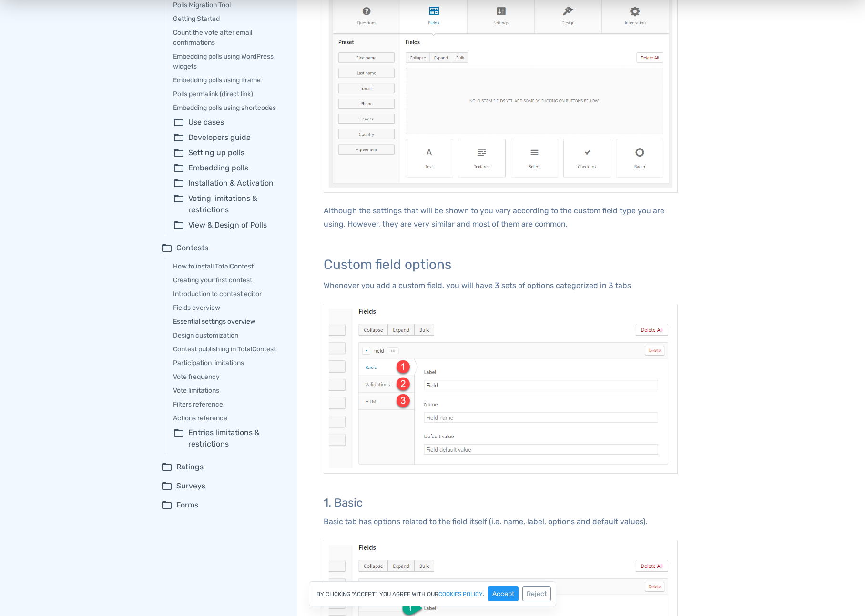  I want to click on button: Reject, so click(536, 594).